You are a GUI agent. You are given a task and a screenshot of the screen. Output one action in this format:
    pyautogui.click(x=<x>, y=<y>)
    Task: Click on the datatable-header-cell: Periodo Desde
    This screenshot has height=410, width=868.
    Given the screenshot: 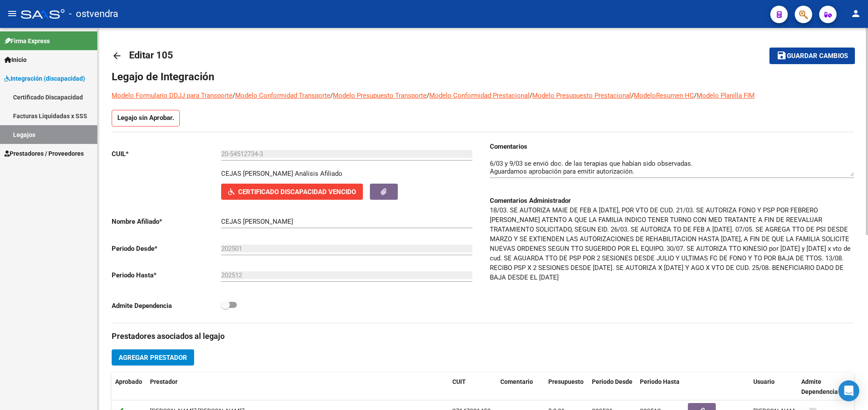 What is the action you would take?
    pyautogui.click(x=612, y=387)
    